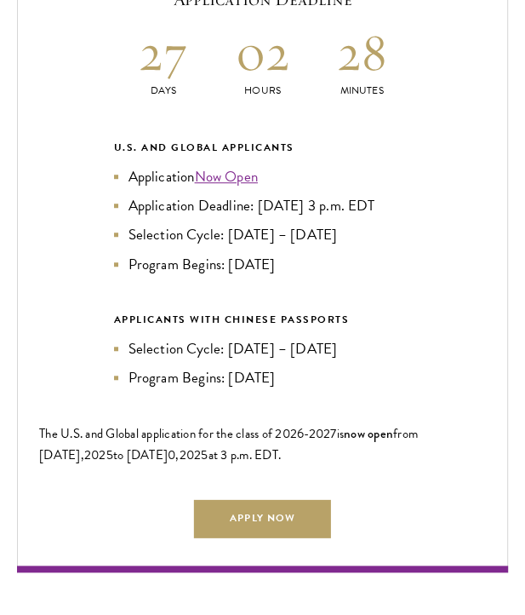  I want to click on span: 7, so click(333, 434).